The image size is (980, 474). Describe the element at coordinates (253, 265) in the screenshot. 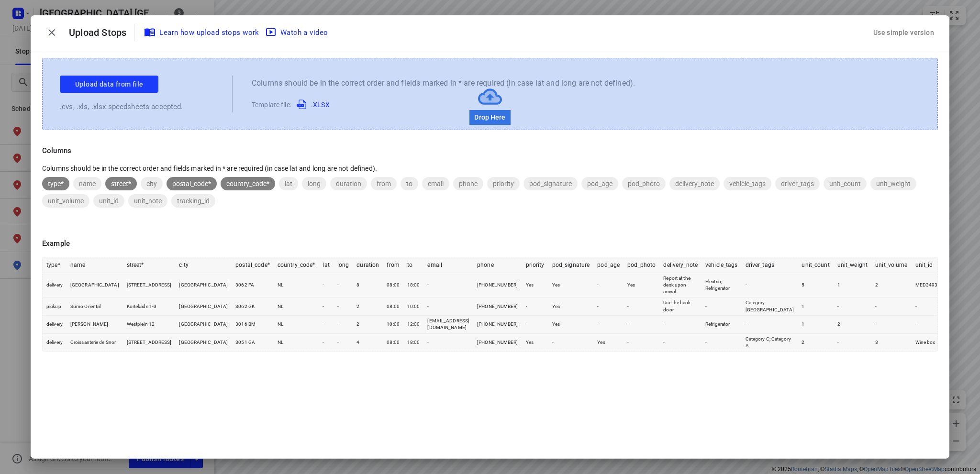

I see `th: postal_code*` at that location.